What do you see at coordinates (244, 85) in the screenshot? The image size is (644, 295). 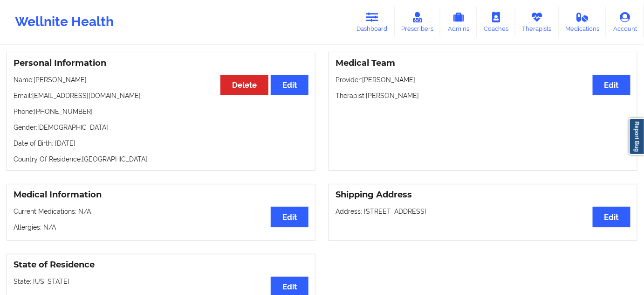 I see `button: Delete` at bounding box center [244, 85].